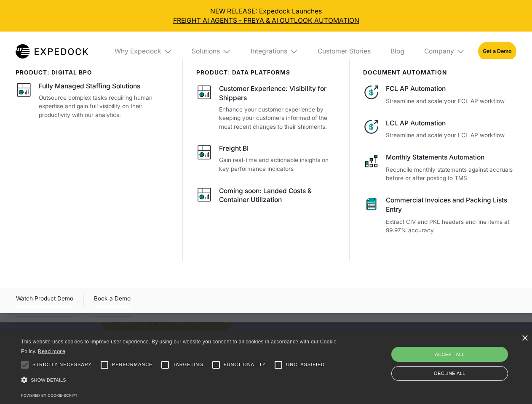 The image size is (532, 404). What do you see at coordinates (461, 359) in the screenshot?
I see `div: Chat Widget` at bounding box center [461, 359].